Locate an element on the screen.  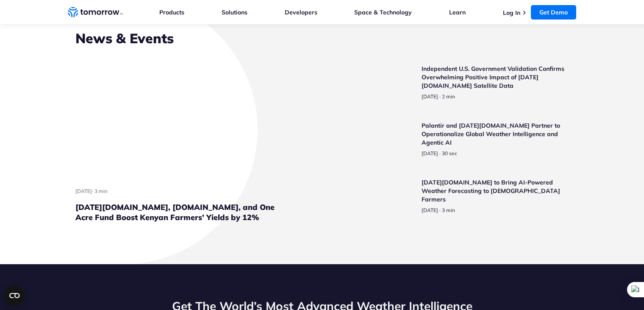
a: Get Demo is located at coordinates (554, 12).